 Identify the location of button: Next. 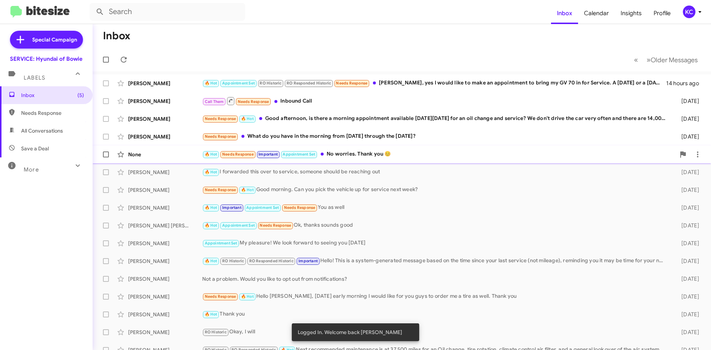
(672, 60).